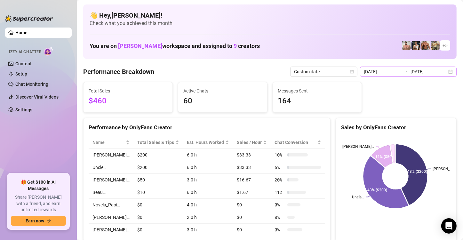  I want to click on td: 4.0 h, so click(208, 205).